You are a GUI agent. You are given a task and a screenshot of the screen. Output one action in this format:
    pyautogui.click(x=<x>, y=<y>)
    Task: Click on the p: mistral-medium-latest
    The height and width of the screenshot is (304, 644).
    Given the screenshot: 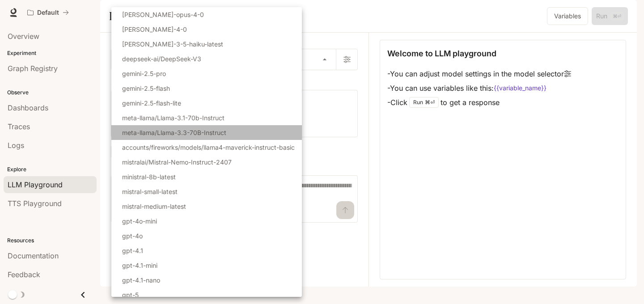 What is the action you would take?
    pyautogui.click(x=154, y=206)
    